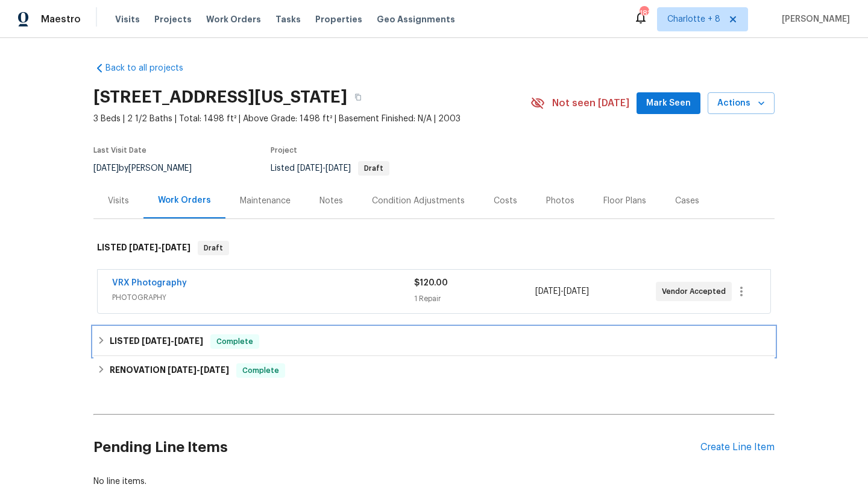 The width and height of the screenshot is (868, 490). What do you see at coordinates (263, 298) in the screenshot?
I see `span: PHOTOGRAPHY` at bounding box center [263, 298].